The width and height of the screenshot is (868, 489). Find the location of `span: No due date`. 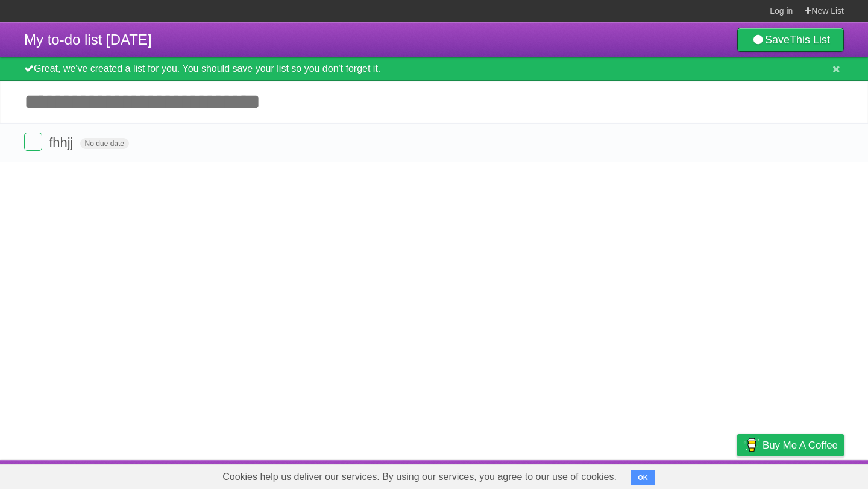

span: No due date is located at coordinates (104, 143).